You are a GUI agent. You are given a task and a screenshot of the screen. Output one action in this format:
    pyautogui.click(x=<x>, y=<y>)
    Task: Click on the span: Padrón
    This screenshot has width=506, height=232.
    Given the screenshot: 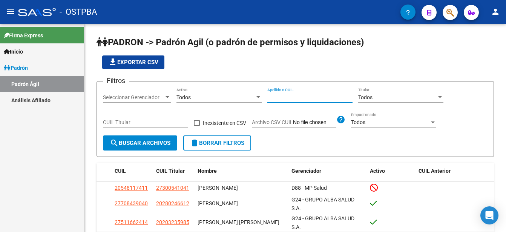 What is the action you would take?
    pyautogui.click(x=16, y=68)
    